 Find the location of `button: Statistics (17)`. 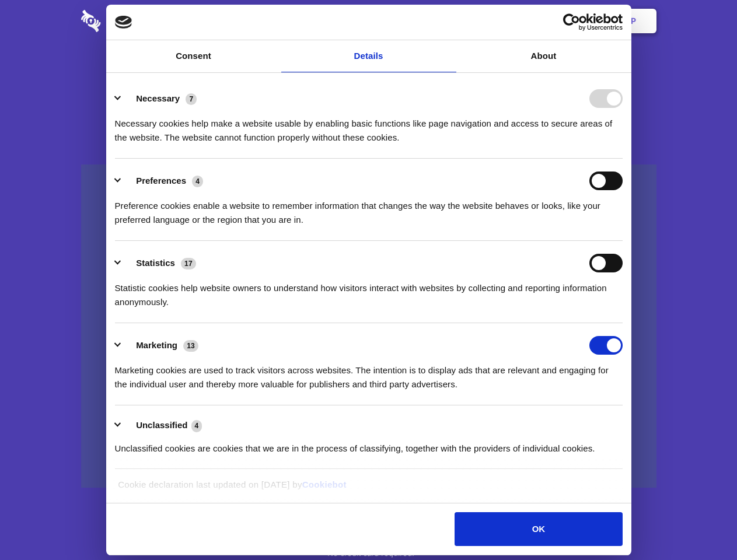

button: Statistics (17) is located at coordinates (159, 263).